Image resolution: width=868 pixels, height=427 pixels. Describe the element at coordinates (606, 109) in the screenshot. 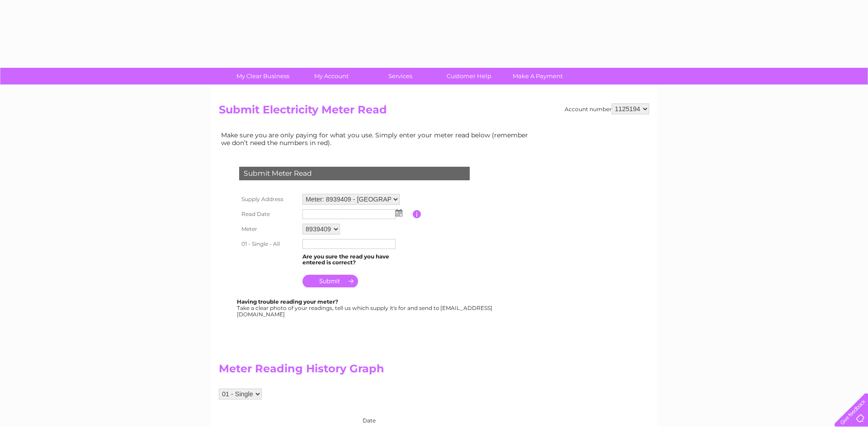

I see `div: Account number` at that location.